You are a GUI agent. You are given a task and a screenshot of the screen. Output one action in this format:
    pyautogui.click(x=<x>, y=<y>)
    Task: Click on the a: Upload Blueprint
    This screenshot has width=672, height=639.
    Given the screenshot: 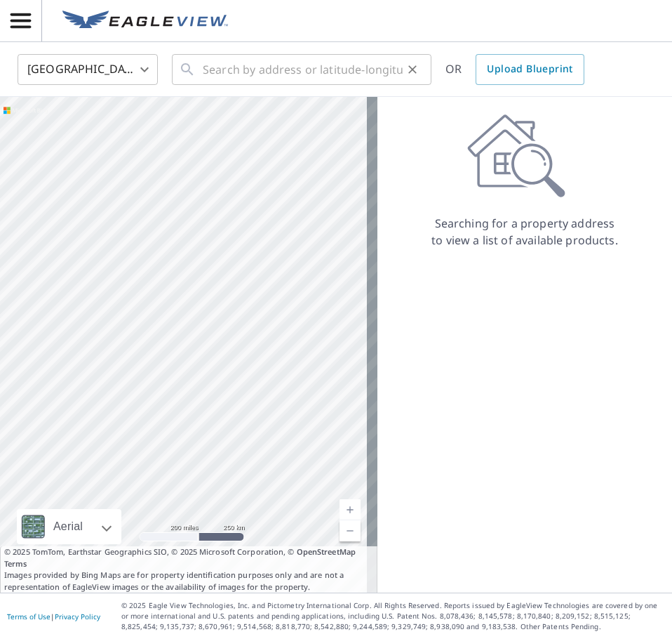 What is the action you would take?
    pyautogui.click(x=530, y=70)
    